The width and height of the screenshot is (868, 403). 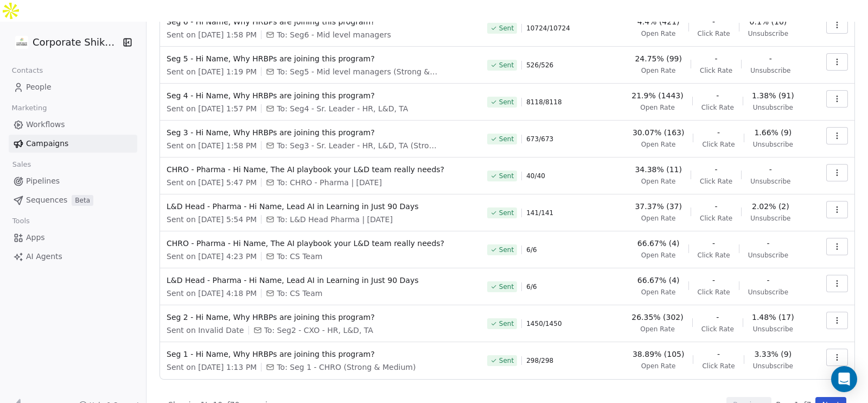 I want to click on span: AI Agents, so click(x=44, y=256).